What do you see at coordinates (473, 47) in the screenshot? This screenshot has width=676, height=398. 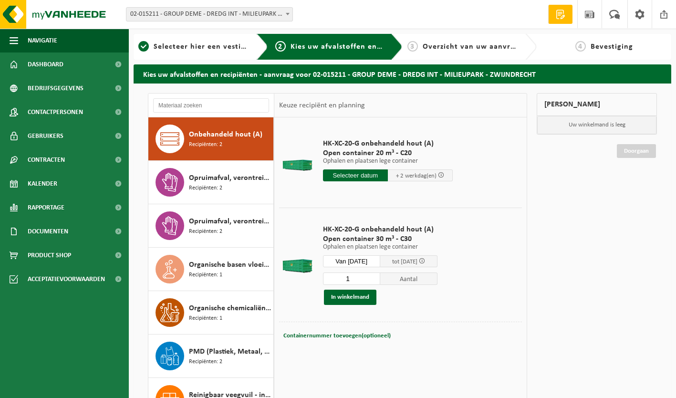 I see `span: Overzicht van uw aanvraag` at bounding box center [473, 47].